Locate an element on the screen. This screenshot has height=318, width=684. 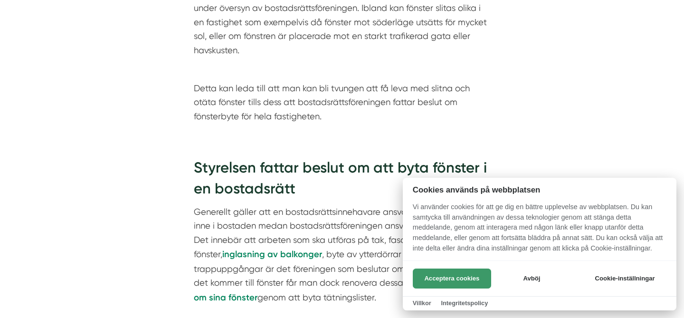
p: Vi använder cookies för att ge dig en bättre upplevelse av webbplatsen. Du kan samtycka till anvä... is located at coordinates (539, 231).